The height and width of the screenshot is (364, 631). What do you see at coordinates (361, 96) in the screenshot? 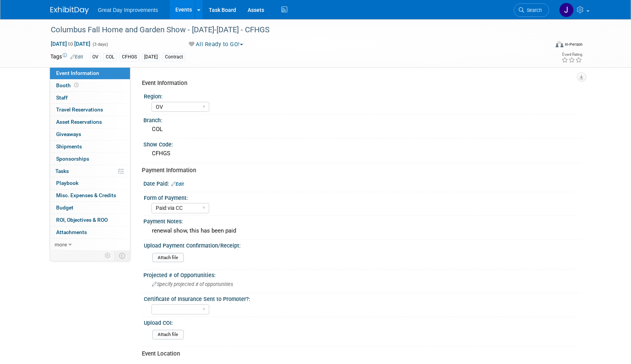
I see `div: Region:` at bounding box center [361, 96].